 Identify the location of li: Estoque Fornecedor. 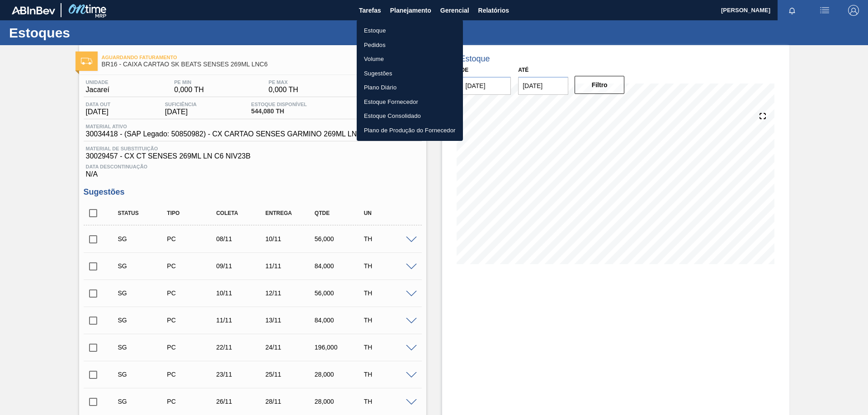
(410, 102).